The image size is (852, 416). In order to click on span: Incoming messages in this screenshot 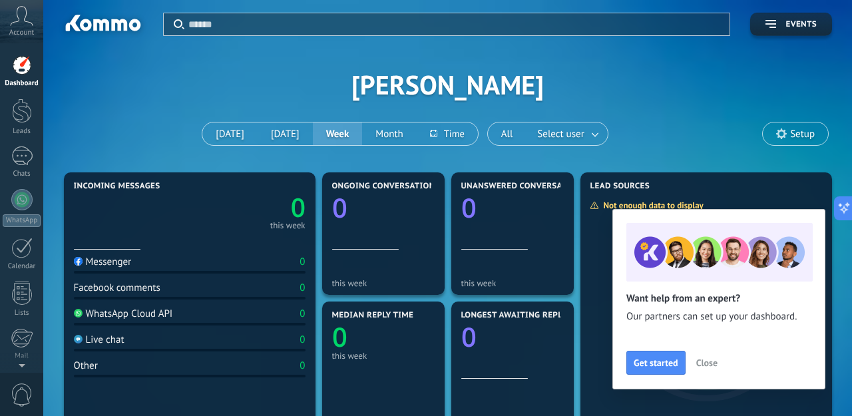, I will do `click(117, 186)`.